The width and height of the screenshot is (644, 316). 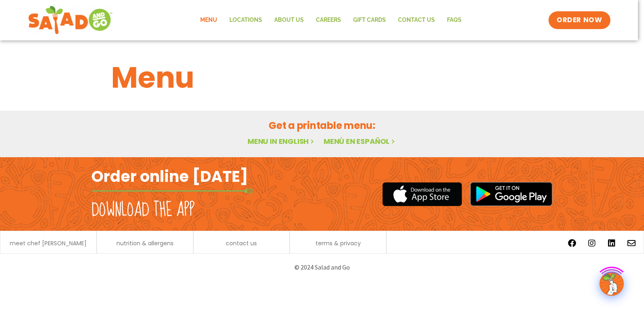 I want to click on span: contact us, so click(x=241, y=243).